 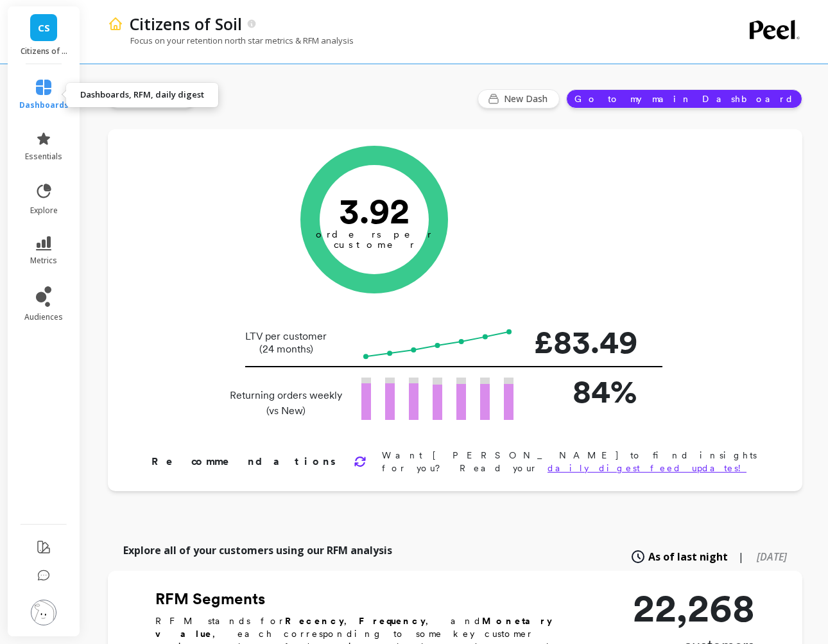 I want to click on span: As of last night, so click(x=688, y=557).